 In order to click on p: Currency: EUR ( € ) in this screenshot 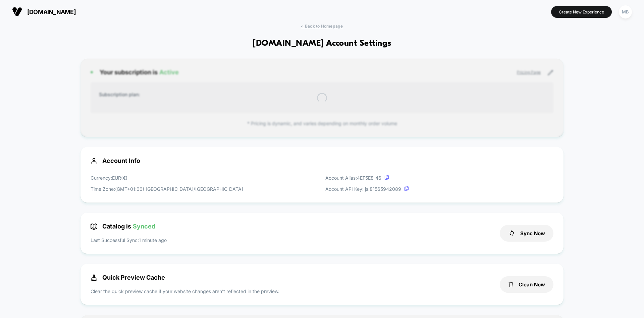, I will do `click(167, 177)`.